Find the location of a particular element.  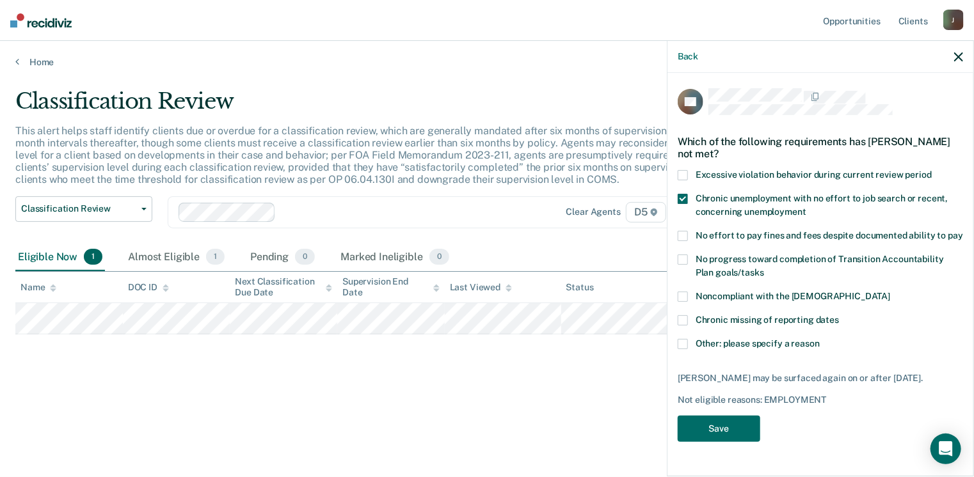

span: Excessive violation behavior during current review period is located at coordinates (813, 175).